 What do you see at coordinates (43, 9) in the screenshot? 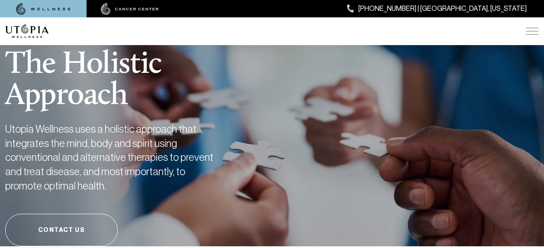
I see `img: wellness` at bounding box center [43, 9].